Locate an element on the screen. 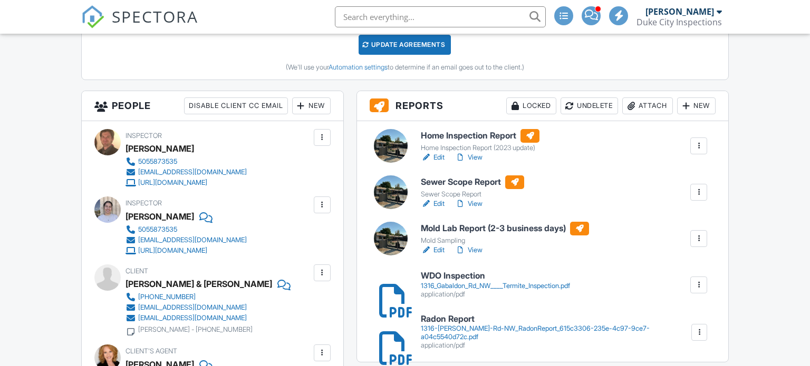 The image size is (810, 366). div: Home Inspection Report (2023 update) is located at coordinates (480, 148).